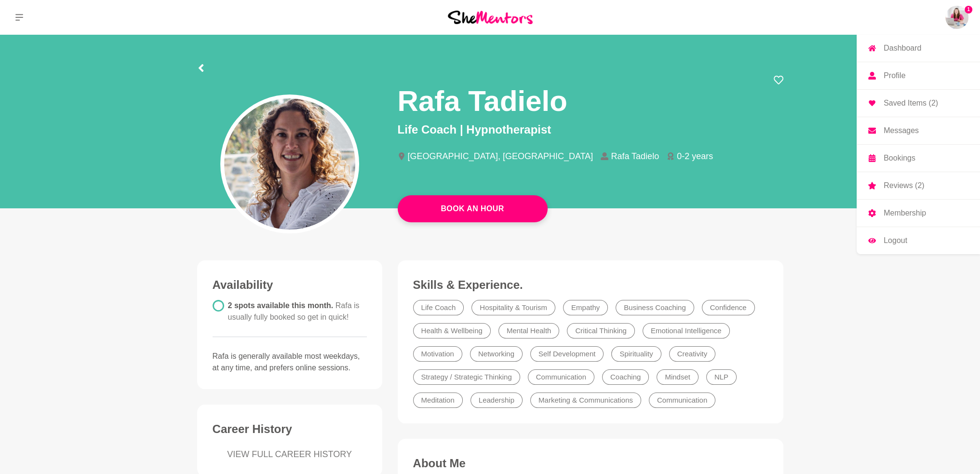  Describe the element at coordinates (290, 429) in the screenshot. I see `h3: Career History` at that location.